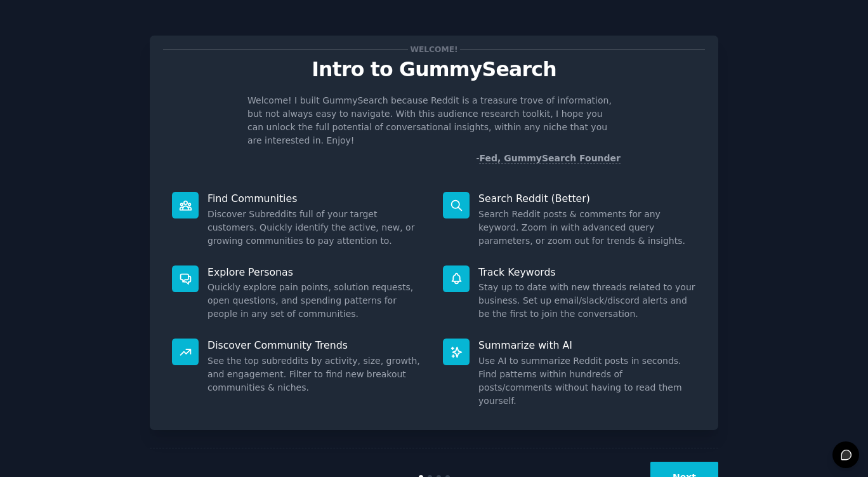 The height and width of the screenshot is (477, 868). What do you see at coordinates (316, 198) in the screenshot?
I see `p: Find Communities` at bounding box center [316, 198].